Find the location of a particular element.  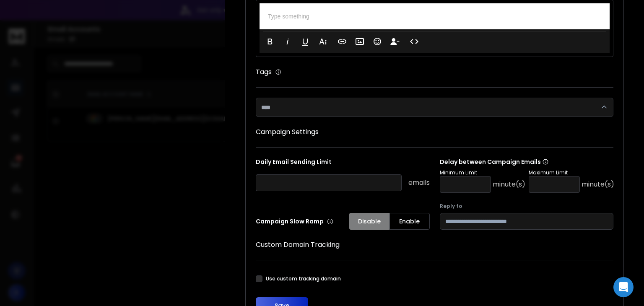

div: Open Intercom Messenger is located at coordinates (624, 287).